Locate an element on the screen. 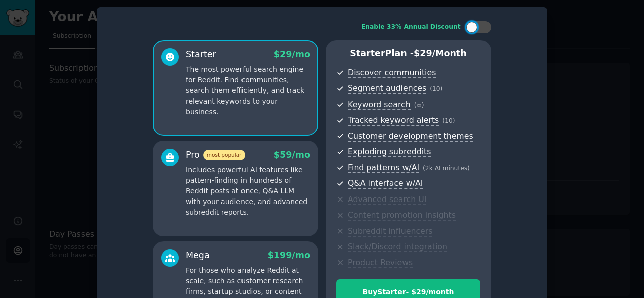 The image size is (644, 298). span: Slack/Discord integration is located at coordinates (397, 247).